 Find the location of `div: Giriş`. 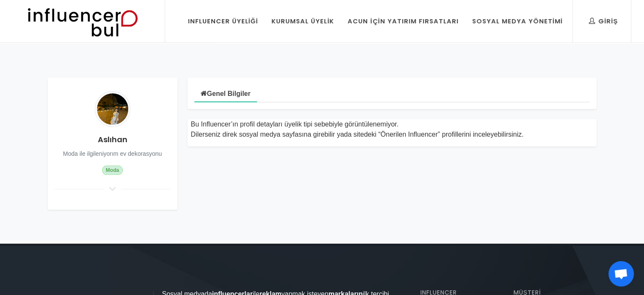

div: Giriş is located at coordinates (604, 21).